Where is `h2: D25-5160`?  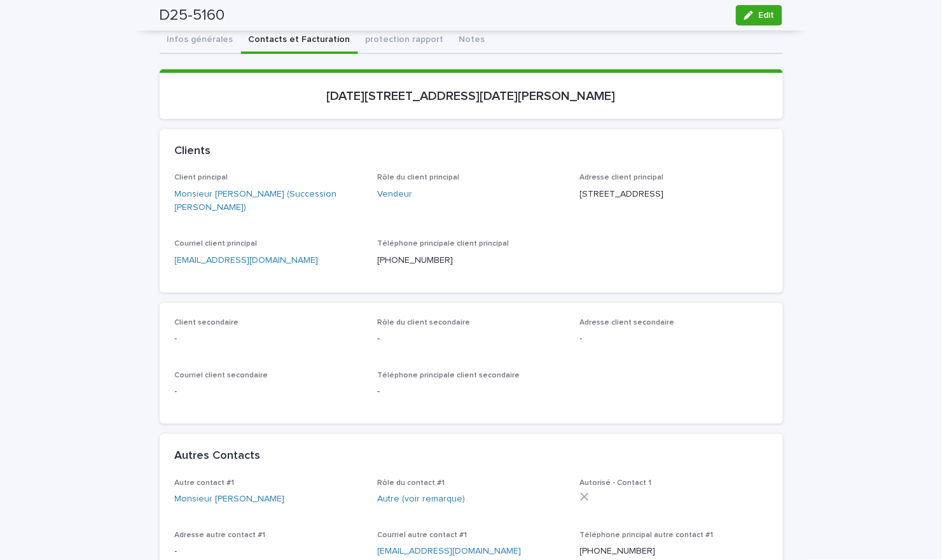
h2: D25-5160 is located at coordinates (192, 15).